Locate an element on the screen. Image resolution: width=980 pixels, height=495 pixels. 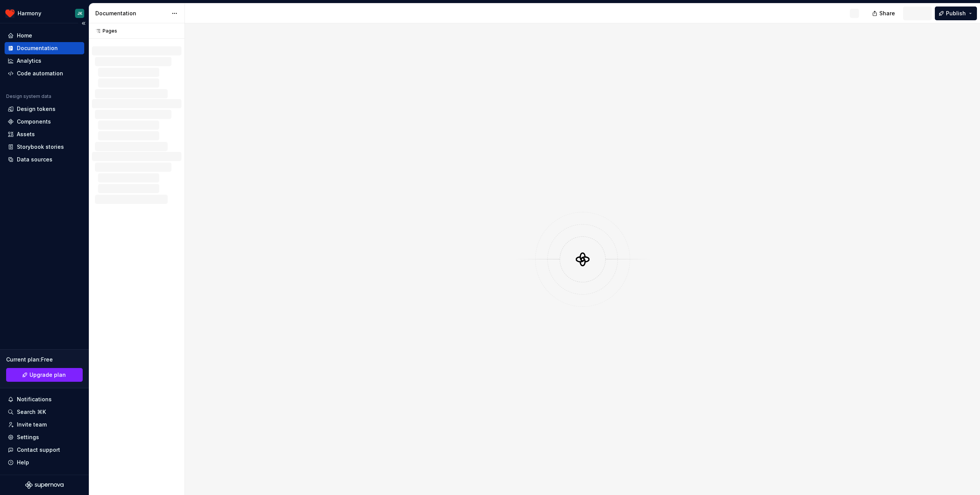
a: Storybook stories is located at coordinates (44, 147).